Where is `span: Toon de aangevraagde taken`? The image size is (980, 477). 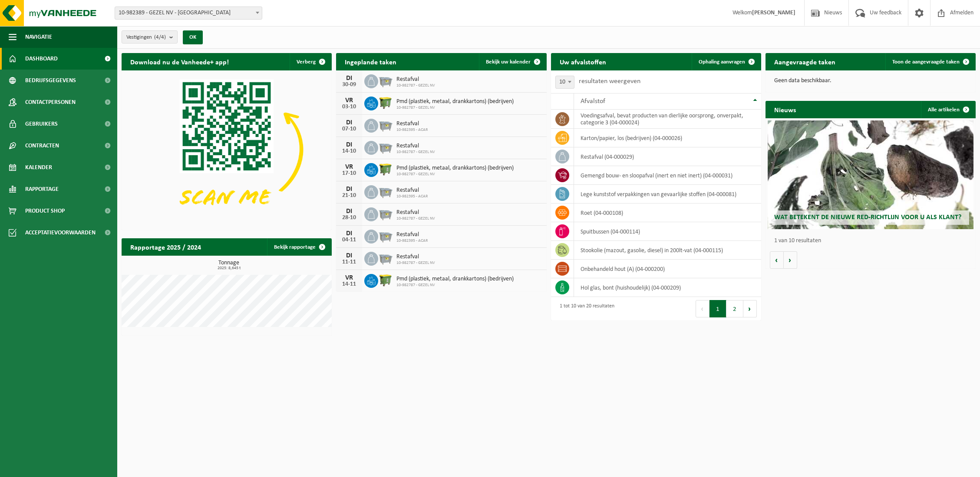
span: Toon de aangevraagde taken is located at coordinates (926, 62).